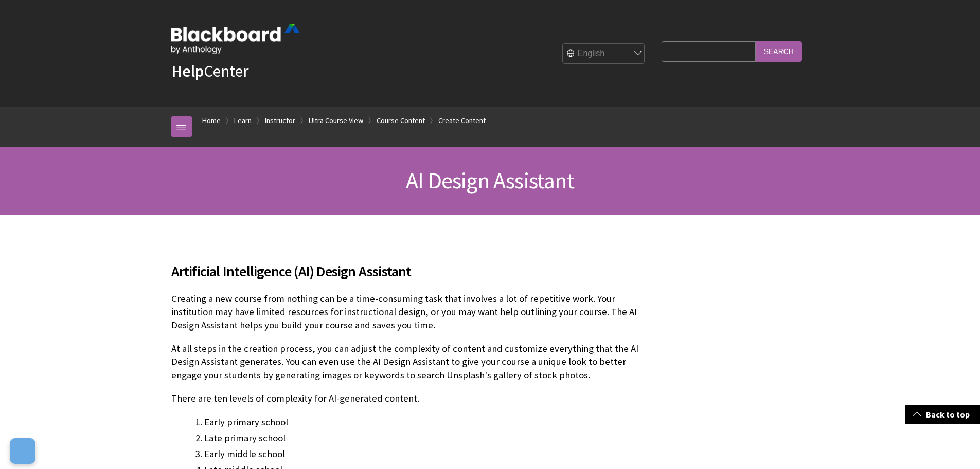  Describe the element at coordinates (490, 180) in the screenshot. I see `span: AI Design Assistant` at that location.